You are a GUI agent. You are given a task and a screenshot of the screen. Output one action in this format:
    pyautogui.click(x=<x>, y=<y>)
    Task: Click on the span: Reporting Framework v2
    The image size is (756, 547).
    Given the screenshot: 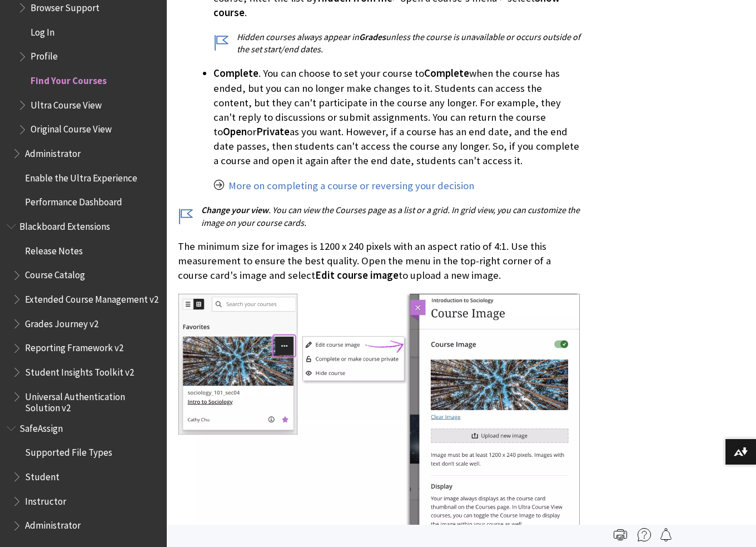 What is the action you would take?
    pyautogui.click(x=74, y=346)
    